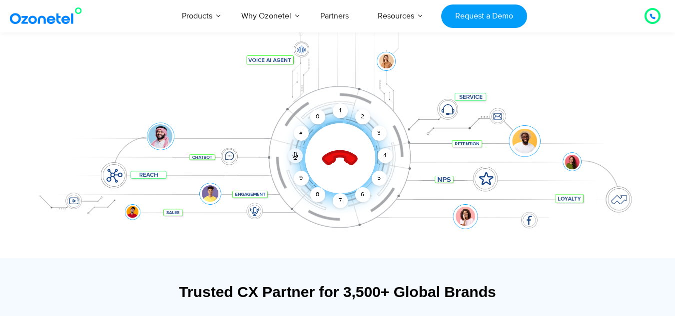 Image resolution: width=675 pixels, height=316 pixels. What do you see at coordinates (318, 117) in the screenshot?
I see `div: 0` at bounding box center [318, 117].